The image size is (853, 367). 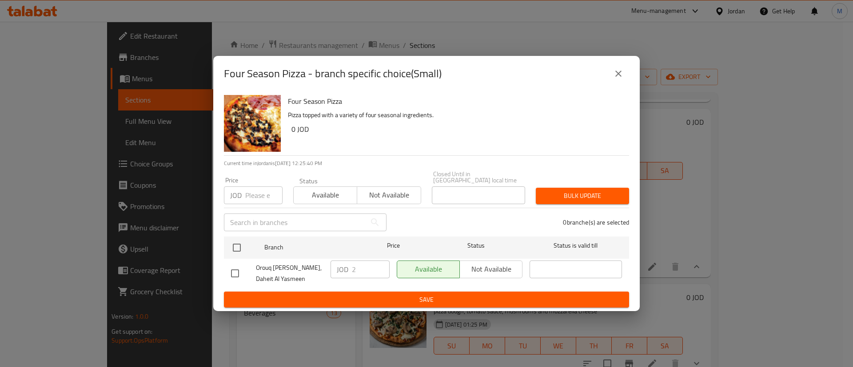 I want to click on img: Four Season Pizza, so click(x=252, y=123).